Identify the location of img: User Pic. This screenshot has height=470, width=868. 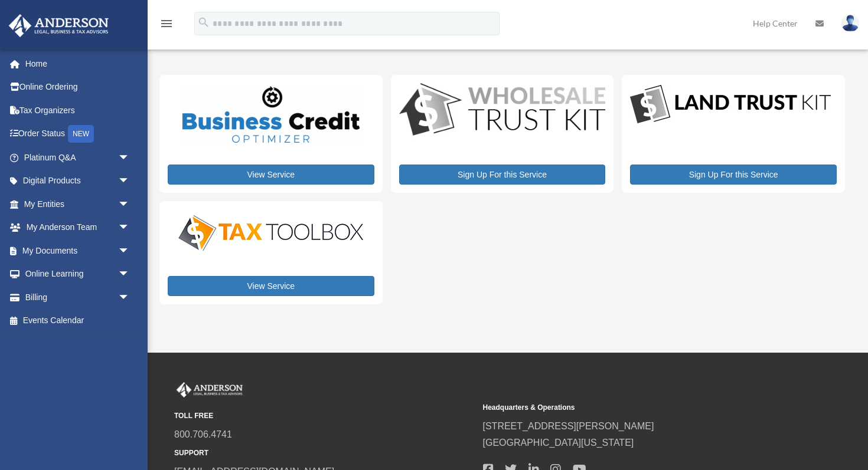
(851, 23).